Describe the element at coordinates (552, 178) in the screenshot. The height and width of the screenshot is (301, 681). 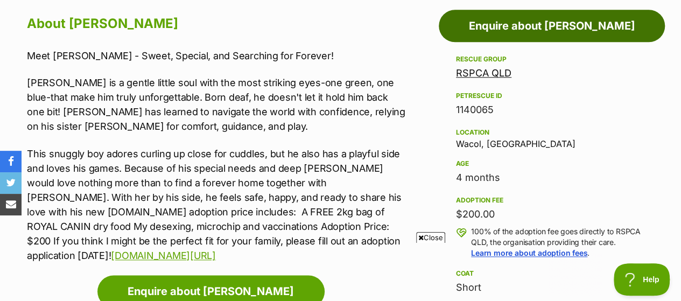
I see `div: 4 months` at that location.